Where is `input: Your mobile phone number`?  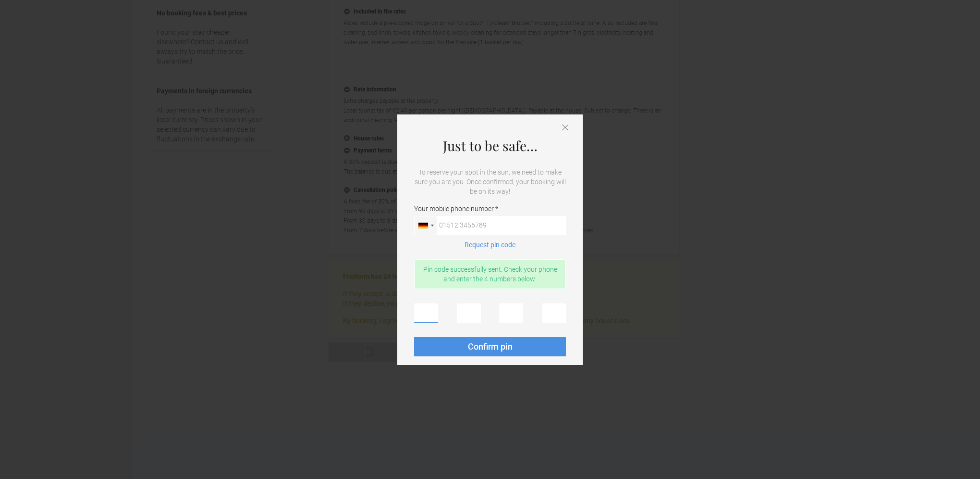 input: Your mobile phone number is located at coordinates (490, 225).